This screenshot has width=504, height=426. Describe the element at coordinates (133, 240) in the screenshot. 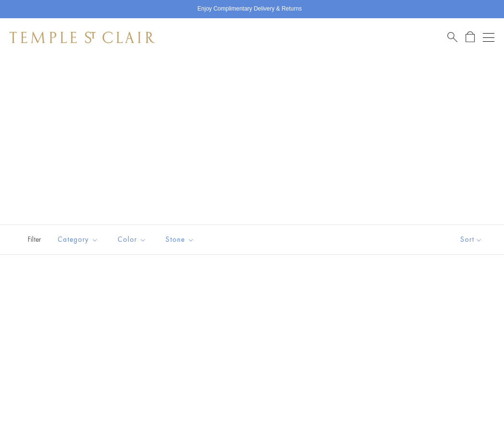

I see `span: Color` at that location.